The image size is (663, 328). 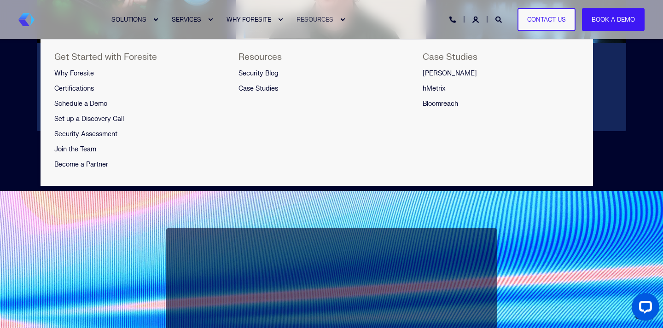 I want to click on span: Security Assessment, so click(x=86, y=134).